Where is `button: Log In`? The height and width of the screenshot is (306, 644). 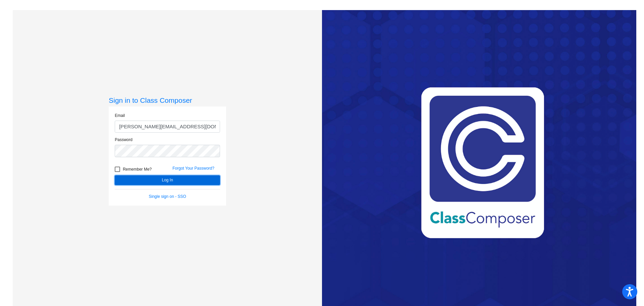 button: Log In is located at coordinates (167, 180).